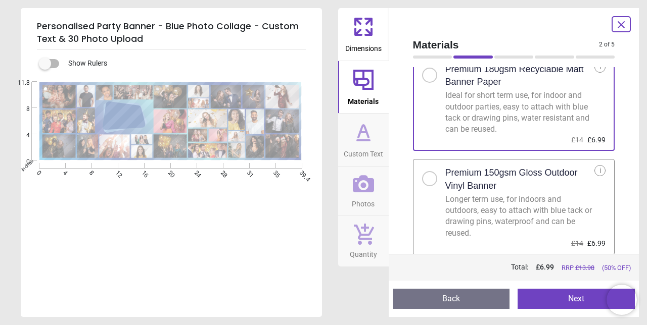 The image size is (647, 325). I want to click on button: Materials, so click(363, 87).